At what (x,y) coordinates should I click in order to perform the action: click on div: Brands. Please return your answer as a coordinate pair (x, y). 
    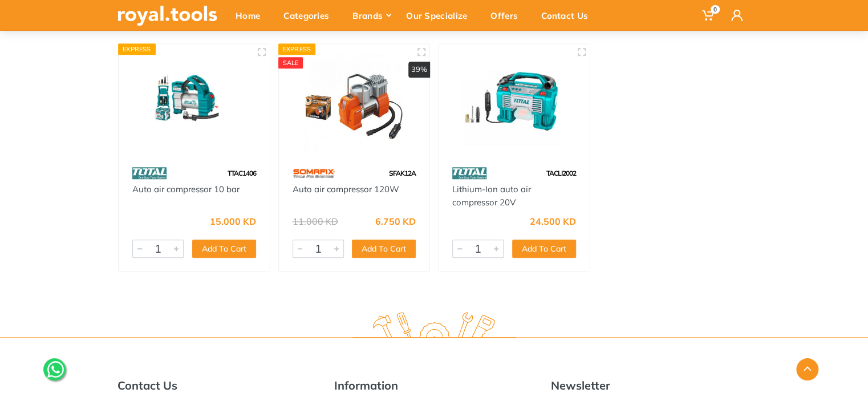
    Looking at the image, I should click on (371, 15).